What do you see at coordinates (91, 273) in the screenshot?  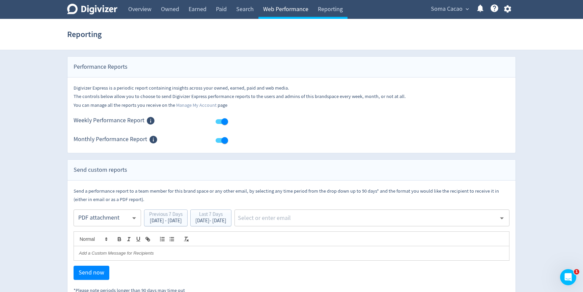 I see `span: Send now` at bounding box center [91, 273].